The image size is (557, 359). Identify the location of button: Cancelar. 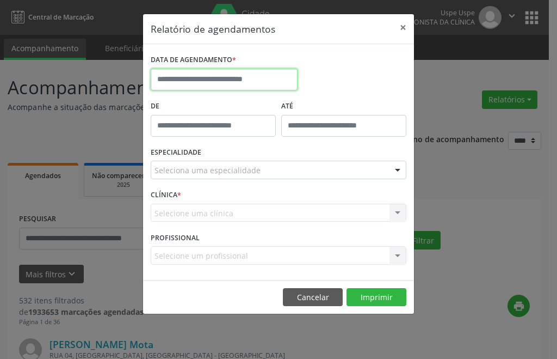
(313, 297).